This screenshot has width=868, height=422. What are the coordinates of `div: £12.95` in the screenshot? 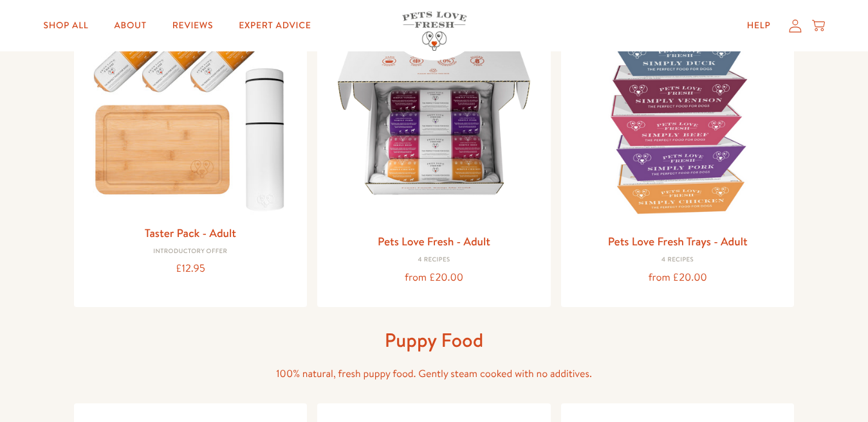 It's located at (190, 269).